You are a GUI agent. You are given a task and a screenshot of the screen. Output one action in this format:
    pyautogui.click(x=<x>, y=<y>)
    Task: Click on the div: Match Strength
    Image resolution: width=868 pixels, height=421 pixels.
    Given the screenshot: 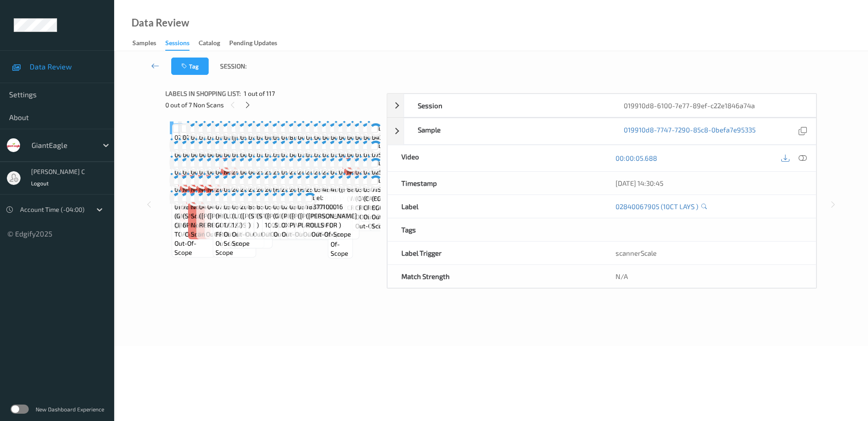 What is the action you would take?
    pyautogui.click(x=494, y=276)
    